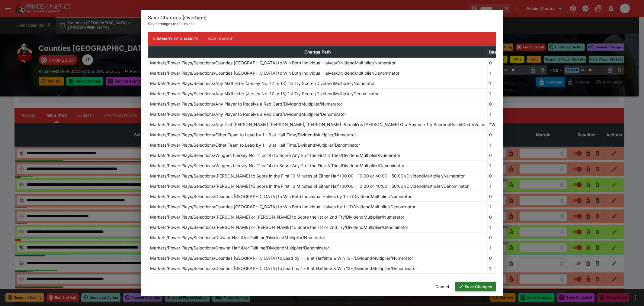 The image size is (644, 306). Describe the element at coordinates (500, 51) in the screenshot. I see `th: Base Value` at that location.